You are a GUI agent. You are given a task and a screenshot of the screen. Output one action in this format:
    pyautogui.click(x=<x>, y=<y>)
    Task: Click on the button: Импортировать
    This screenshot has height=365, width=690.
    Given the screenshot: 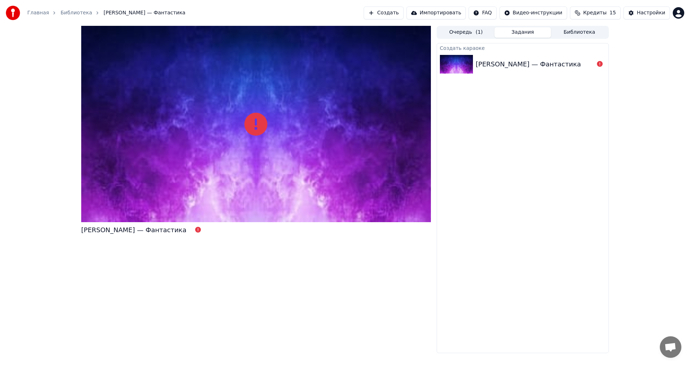 What is the action you would take?
    pyautogui.click(x=436, y=13)
    